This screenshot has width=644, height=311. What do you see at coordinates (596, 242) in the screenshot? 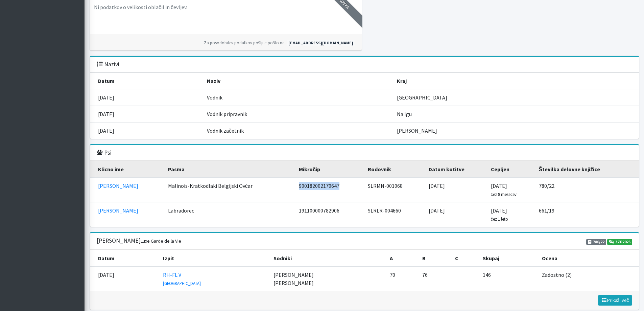
I see `span: 780/22` at bounding box center [596, 242].